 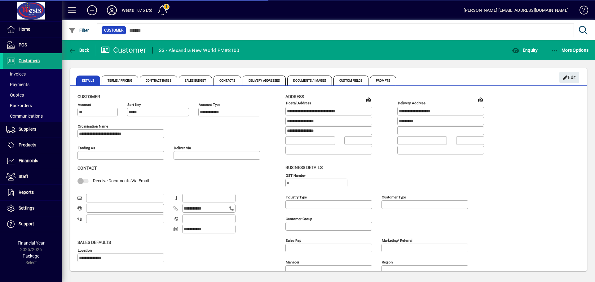 What do you see at coordinates (569, 77) in the screenshot?
I see `button: Edit` at bounding box center [569, 77].